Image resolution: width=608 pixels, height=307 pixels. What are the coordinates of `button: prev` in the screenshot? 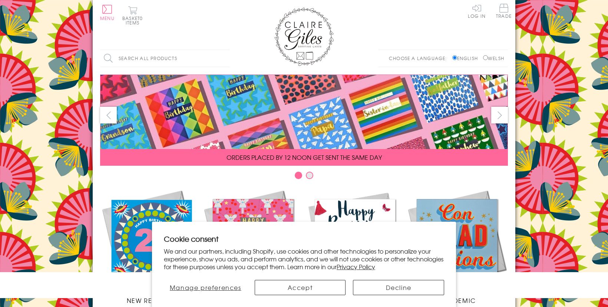 It's located at (108, 115).